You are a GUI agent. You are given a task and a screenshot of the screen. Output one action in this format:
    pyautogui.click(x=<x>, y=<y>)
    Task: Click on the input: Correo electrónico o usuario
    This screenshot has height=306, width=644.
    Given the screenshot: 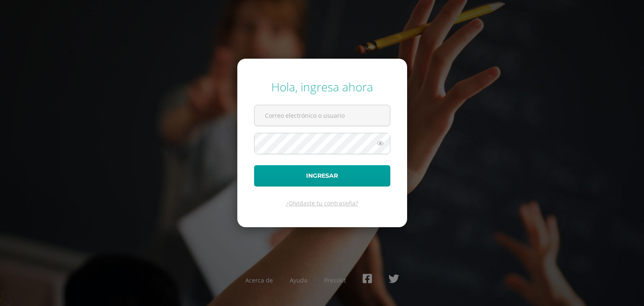 What is the action you would take?
    pyautogui.click(x=322, y=115)
    